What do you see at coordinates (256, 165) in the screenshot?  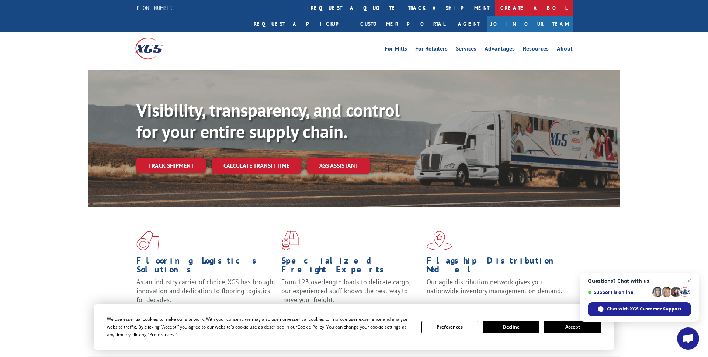 I see `a: Calculate transit time` at bounding box center [256, 165].